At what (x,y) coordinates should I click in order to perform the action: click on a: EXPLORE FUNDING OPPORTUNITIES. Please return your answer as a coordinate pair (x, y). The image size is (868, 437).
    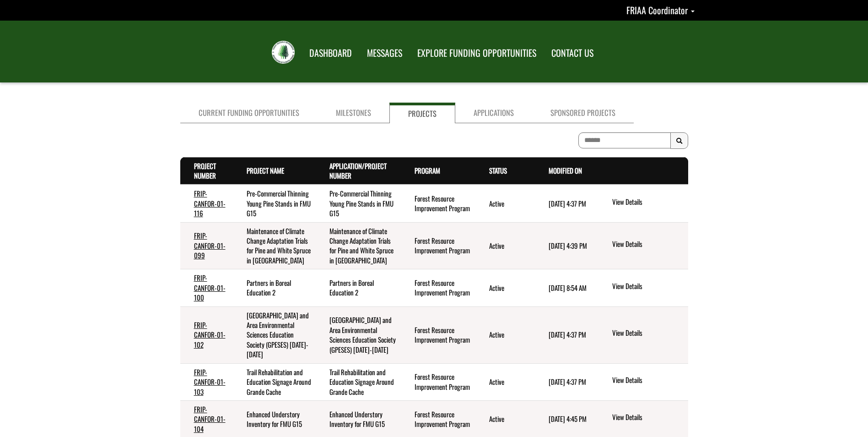
    Looking at the image, I should click on (477, 53).